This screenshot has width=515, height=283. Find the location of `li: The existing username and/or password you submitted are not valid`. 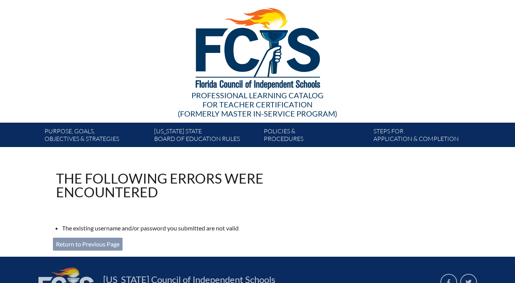

li: The existing username and/or password you submitted are not valid is located at coordinates (196, 228).